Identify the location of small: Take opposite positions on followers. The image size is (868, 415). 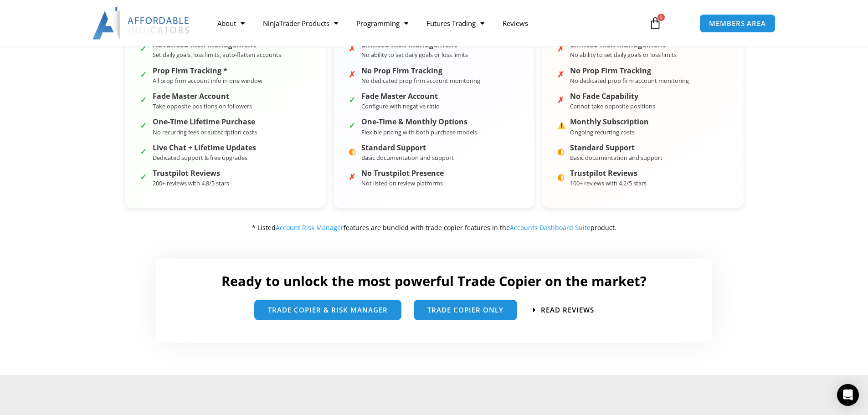
(203, 106).